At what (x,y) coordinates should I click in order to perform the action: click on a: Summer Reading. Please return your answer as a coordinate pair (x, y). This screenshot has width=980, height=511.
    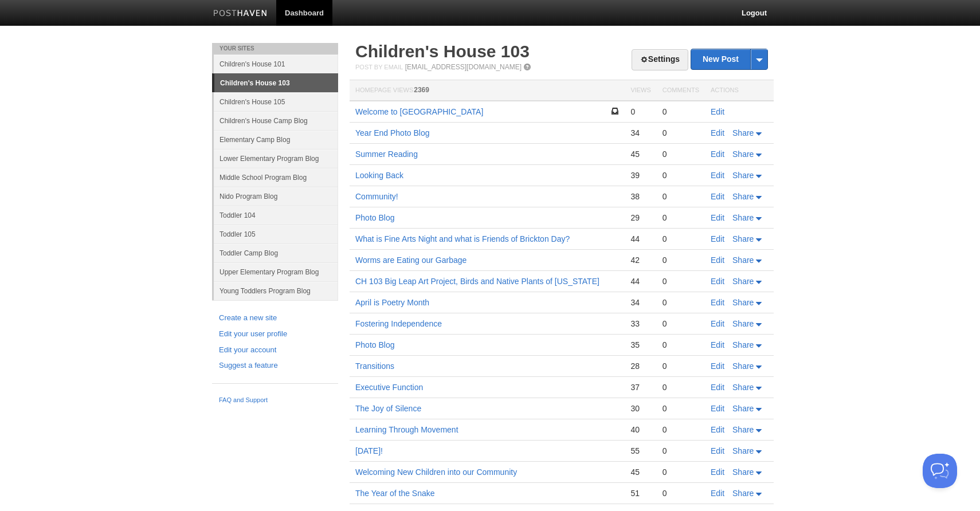
    Looking at the image, I should click on (386, 154).